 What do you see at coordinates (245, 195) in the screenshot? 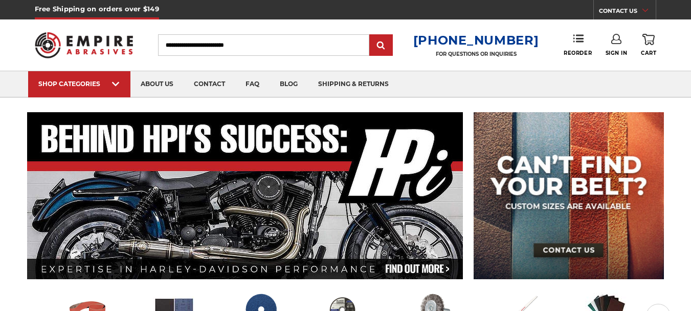
I see `img: Banner for an interview featuring Horsepower Inc who makes Harley performance upgrades featured o...` at bounding box center [245, 195].